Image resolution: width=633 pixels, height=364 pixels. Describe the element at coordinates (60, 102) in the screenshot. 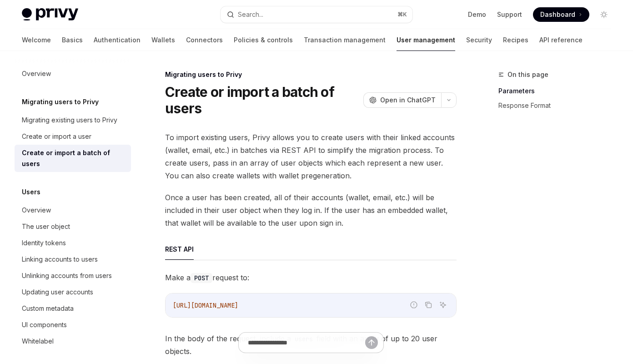

I see `h5: Migrating users to Privy` at that location.